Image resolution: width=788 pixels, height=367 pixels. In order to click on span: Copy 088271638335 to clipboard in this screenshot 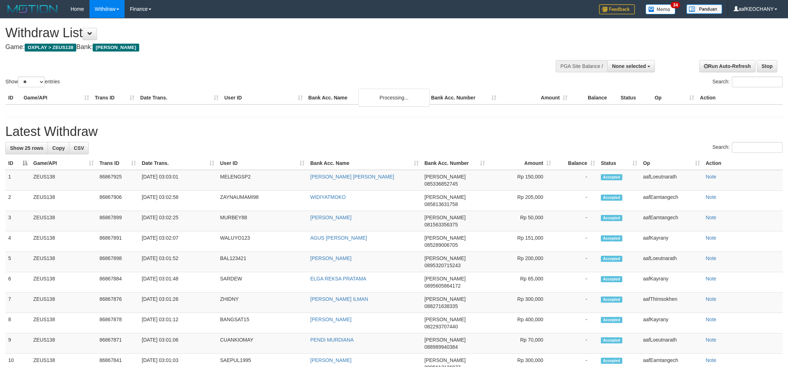, I will do `click(441, 307)`.